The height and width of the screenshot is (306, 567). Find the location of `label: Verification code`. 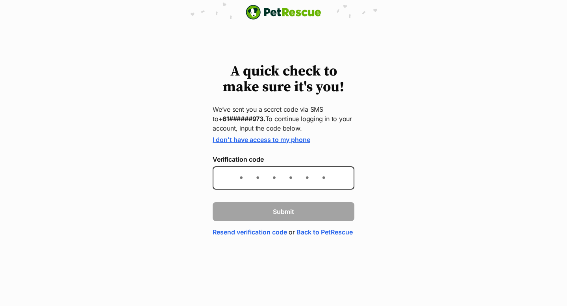

label: Verification code is located at coordinates (284, 159).